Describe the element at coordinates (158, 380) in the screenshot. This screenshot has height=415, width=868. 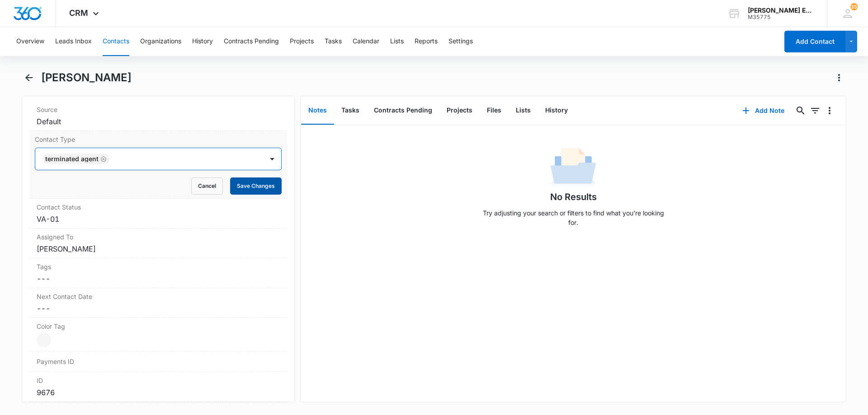
I see `dt: ID` at that location.